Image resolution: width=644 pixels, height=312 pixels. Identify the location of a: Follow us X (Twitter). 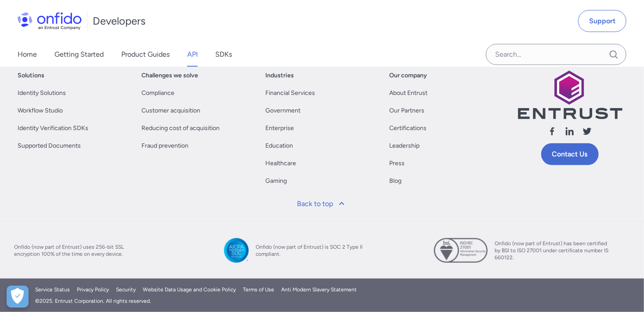
(587, 133).